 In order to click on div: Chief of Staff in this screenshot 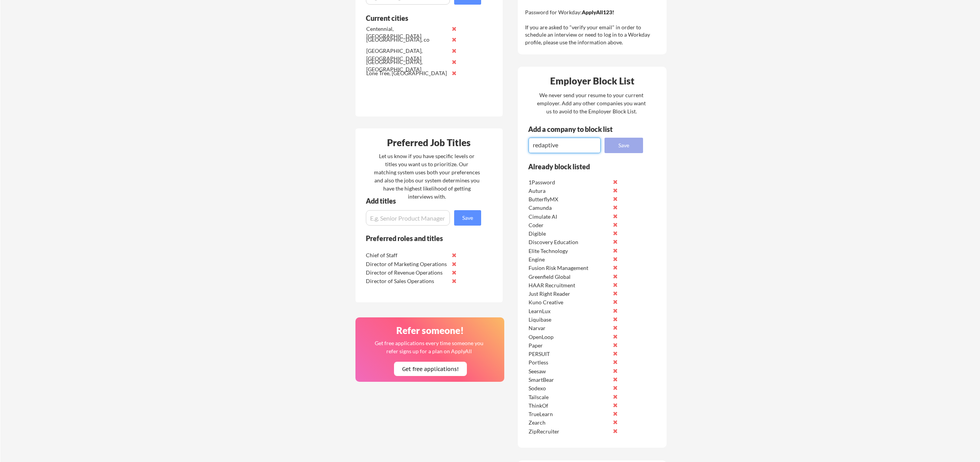, I will do `click(406, 256)`.